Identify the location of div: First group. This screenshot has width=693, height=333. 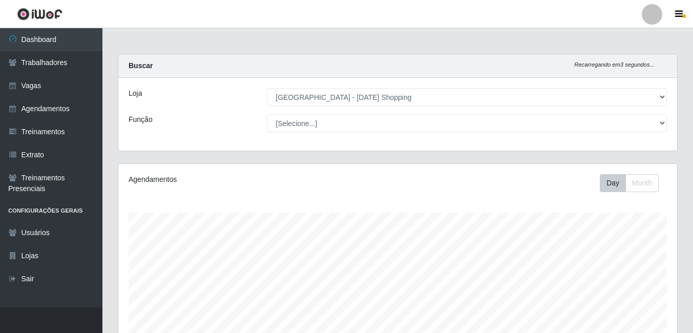
(629, 183).